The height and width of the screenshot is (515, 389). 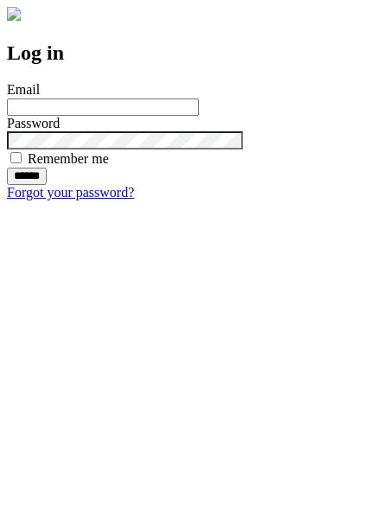 What do you see at coordinates (194, 53) in the screenshot?
I see `h2: Log in` at bounding box center [194, 53].